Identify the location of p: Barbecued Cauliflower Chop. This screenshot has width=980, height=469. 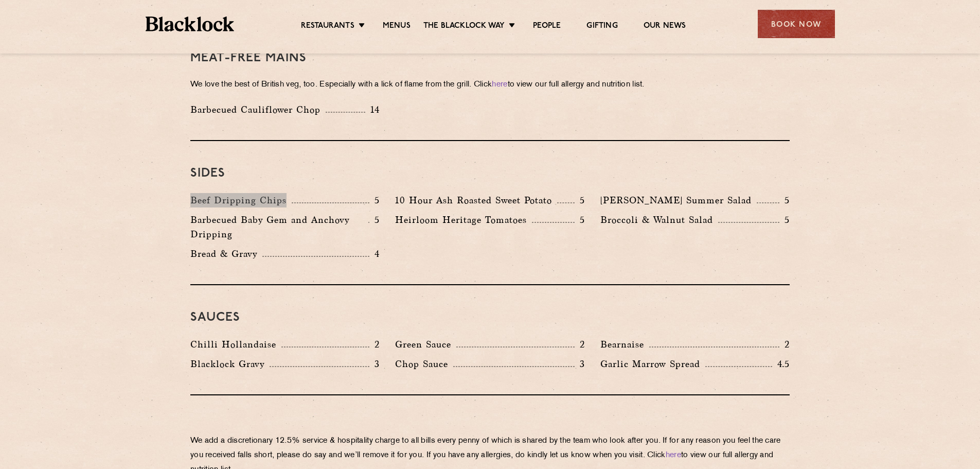
(257, 110).